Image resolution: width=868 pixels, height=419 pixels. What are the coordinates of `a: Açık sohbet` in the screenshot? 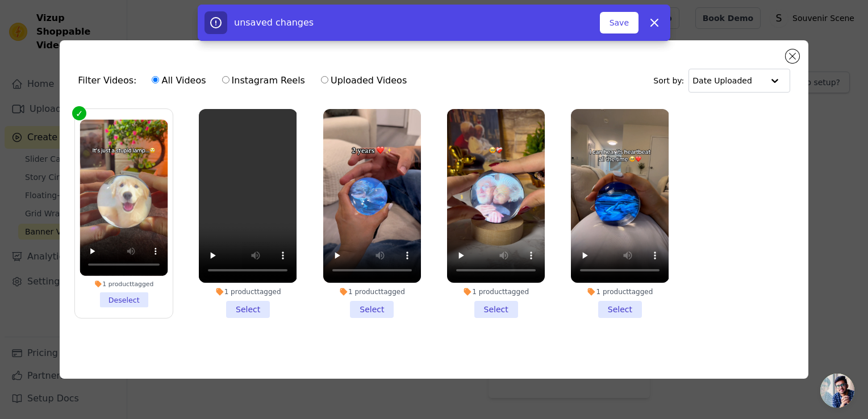 It's located at (837, 391).